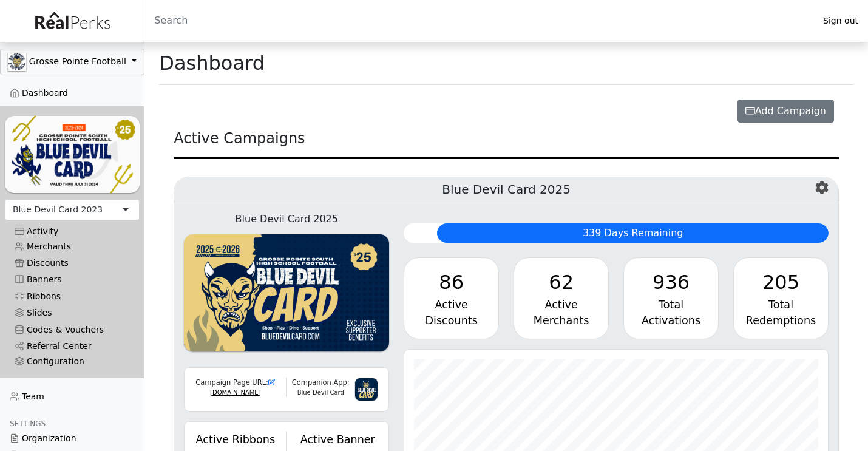 The width and height of the screenshot is (868, 451). What do you see at coordinates (57, 209) in the screenshot?
I see `div: Blue Devil Card 2023` at bounding box center [57, 209].